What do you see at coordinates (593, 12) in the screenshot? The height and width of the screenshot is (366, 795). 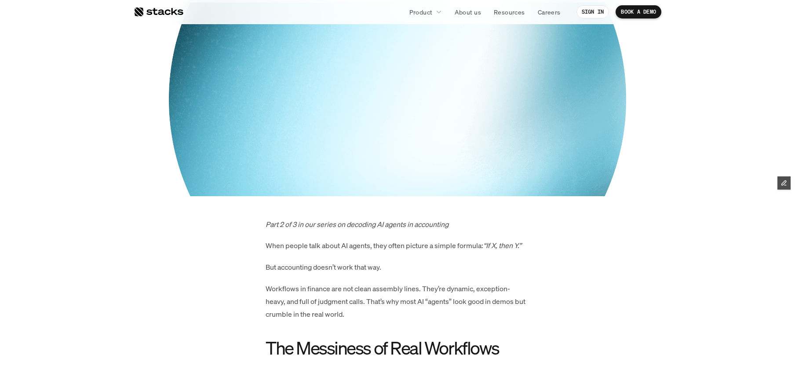 I see `a: SIGN IN` at bounding box center [593, 12].